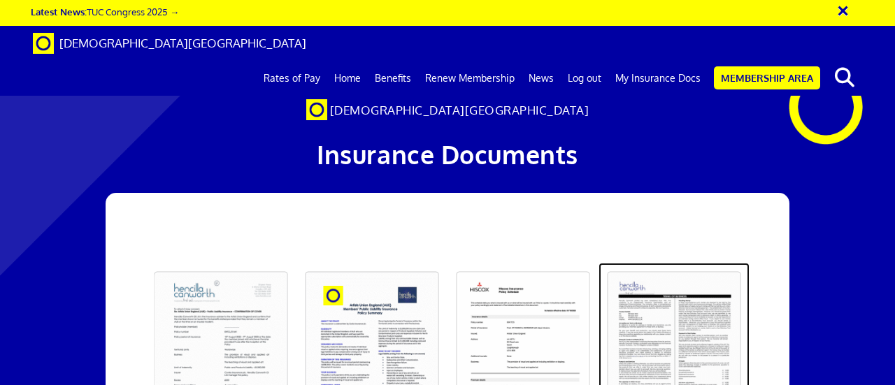 The width and height of the screenshot is (895, 385). Describe the element at coordinates (292, 78) in the screenshot. I see `a: Rates of Pay` at that location.